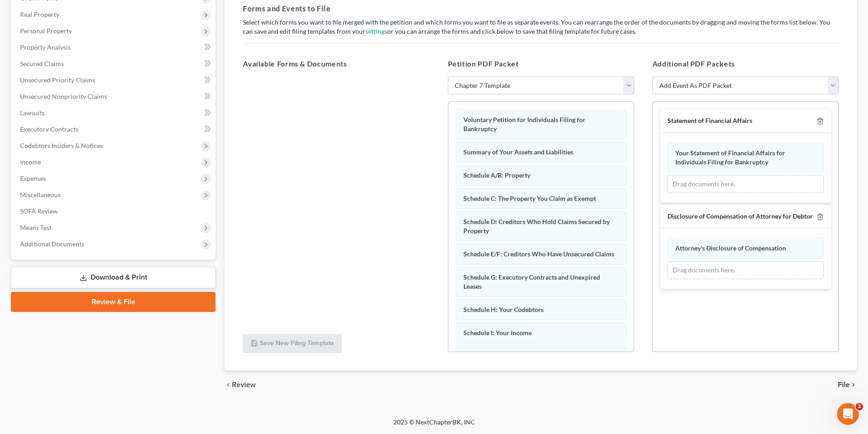 This screenshot has height=434, width=868. I want to click on span: Real Property, so click(40, 14).